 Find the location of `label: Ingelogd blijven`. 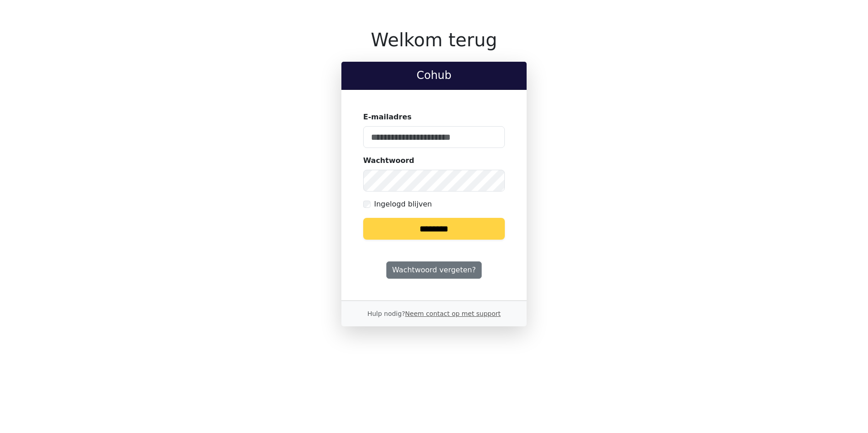

label: Ingelogd blijven is located at coordinates (403, 204).